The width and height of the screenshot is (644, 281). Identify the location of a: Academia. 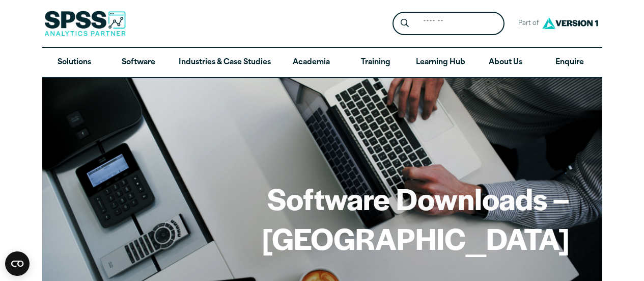
(311, 63).